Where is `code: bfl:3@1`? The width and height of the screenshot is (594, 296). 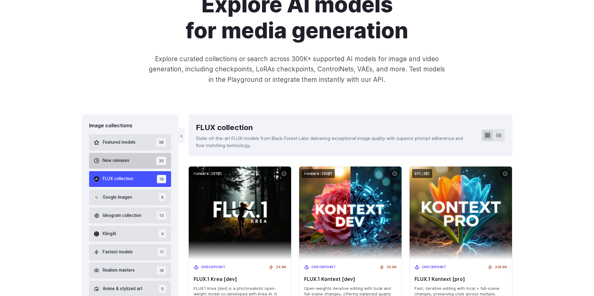 code: bfl:3@1 is located at coordinates (422, 174).